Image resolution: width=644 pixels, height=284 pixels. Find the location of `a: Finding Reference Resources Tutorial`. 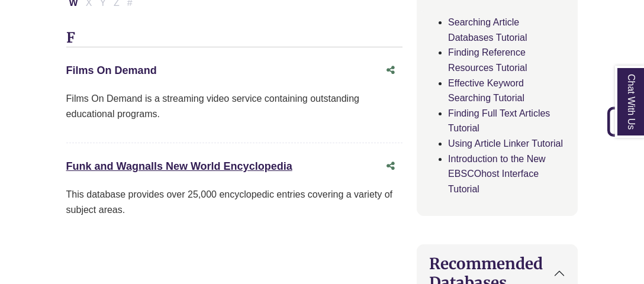

a: Finding Reference Resources Tutorial is located at coordinates (488, 59).